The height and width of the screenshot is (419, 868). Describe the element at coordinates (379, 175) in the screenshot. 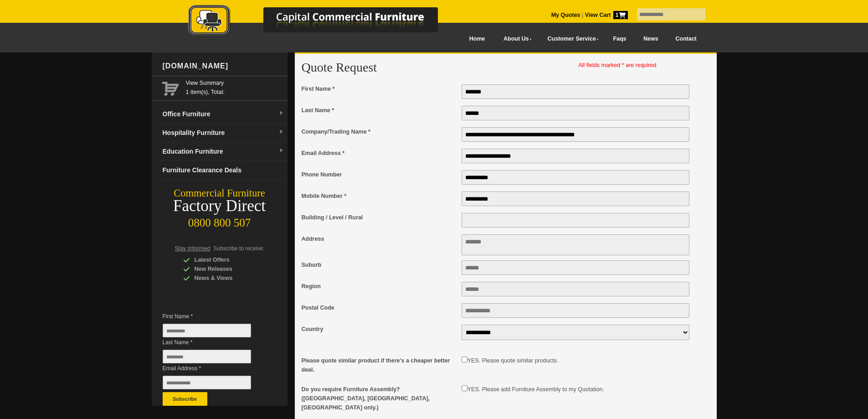

I see `span: Phone Number` at that location.